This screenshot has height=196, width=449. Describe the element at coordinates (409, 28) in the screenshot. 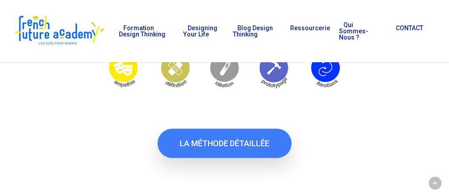

I see `span: CONTACT` at that location.